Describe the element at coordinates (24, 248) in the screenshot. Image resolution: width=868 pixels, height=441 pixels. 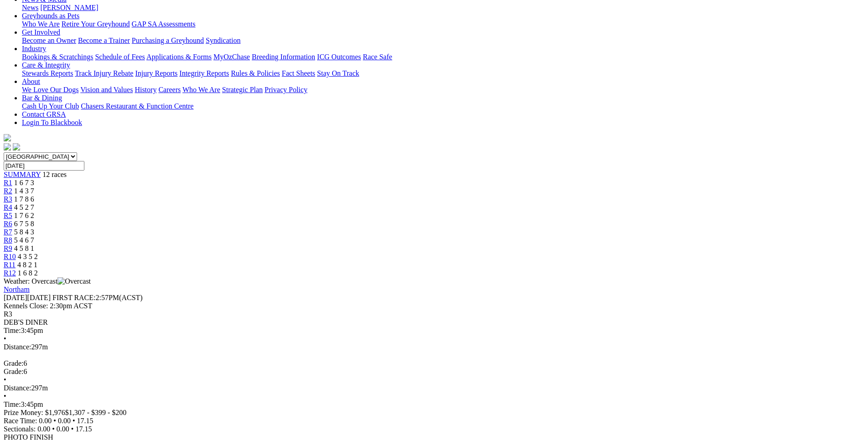
I see `span: 4 5 8 1` at that location.